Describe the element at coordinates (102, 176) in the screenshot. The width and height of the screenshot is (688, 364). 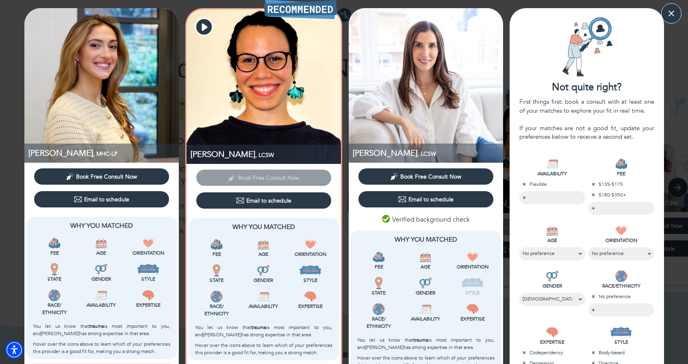
I see `button: Book Free Consult Now` at that location.